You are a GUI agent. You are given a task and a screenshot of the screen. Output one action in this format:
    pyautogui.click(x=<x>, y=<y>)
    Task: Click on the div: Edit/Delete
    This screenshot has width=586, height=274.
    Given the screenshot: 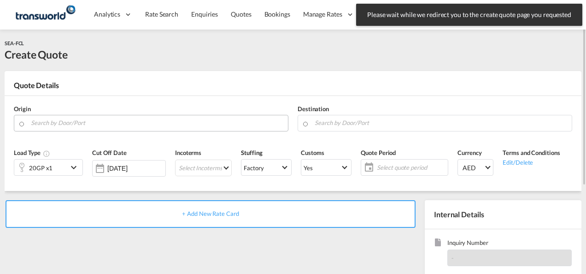 What is the action you would take?
    pyautogui.click(x=531, y=162)
    